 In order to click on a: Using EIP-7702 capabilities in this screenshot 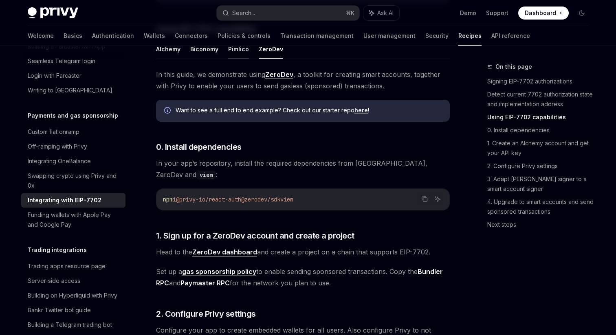, I will do `click(541, 117)`.